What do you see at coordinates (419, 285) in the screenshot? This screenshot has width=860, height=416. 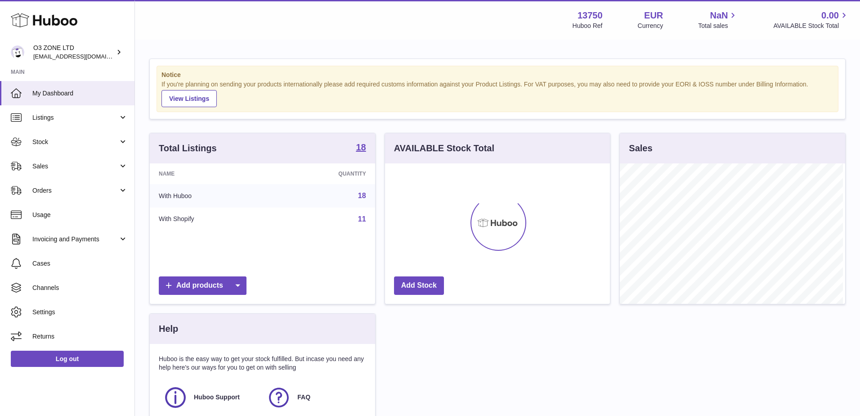 I see `a: Add Stock` at bounding box center [419, 285].